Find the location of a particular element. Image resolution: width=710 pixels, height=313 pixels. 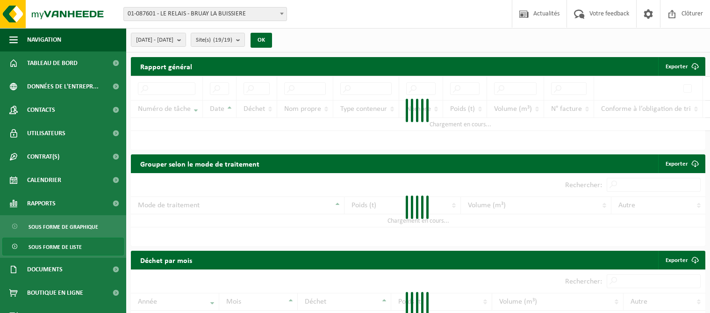

span: Site(s) is located at coordinates (214, 40).